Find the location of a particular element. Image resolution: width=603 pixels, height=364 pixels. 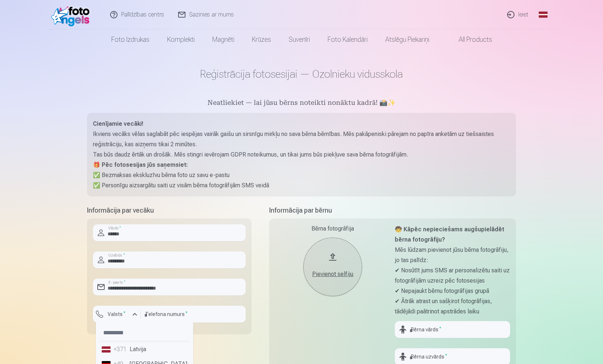

p: ✔ Ātrāk atrast un sašķirot fotogrāfijas, tādējādi paātrinot apstrādes laiku is located at coordinates (452, 307).